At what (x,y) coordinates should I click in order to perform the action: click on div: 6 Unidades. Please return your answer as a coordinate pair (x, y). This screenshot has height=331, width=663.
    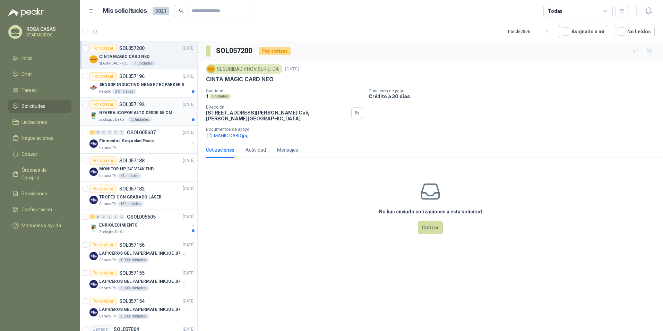
    Looking at the image, I should click on (129, 176).